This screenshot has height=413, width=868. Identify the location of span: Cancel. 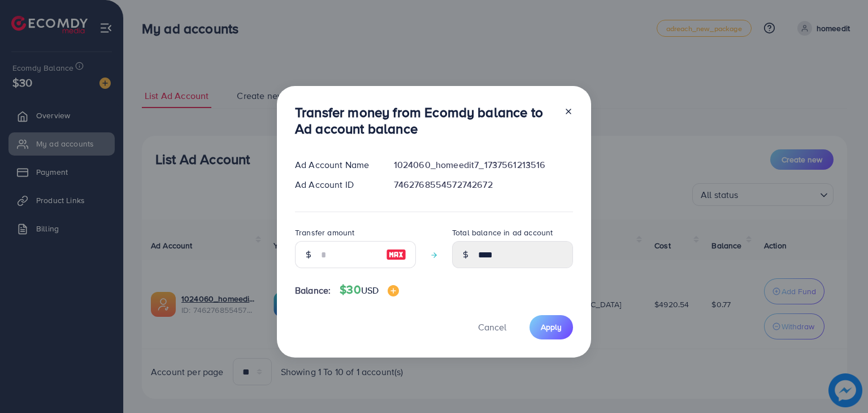
(492, 327).